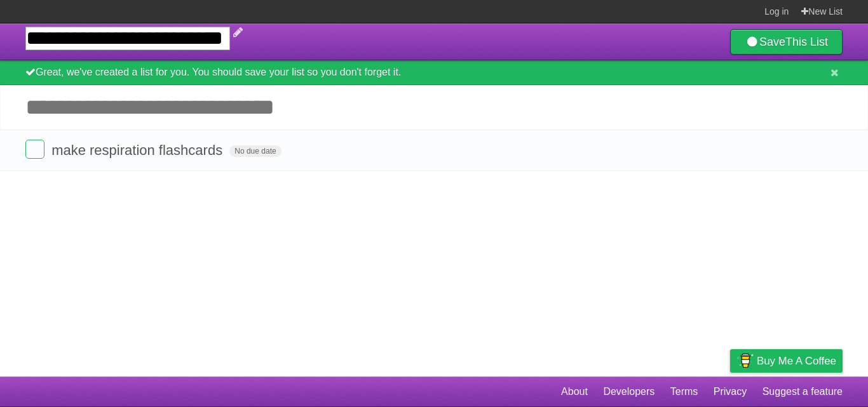 Image resolution: width=868 pixels, height=407 pixels. What do you see at coordinates (628, 392) in the screenshot?
I see `a: Developers` at bounding box center [628, 392].